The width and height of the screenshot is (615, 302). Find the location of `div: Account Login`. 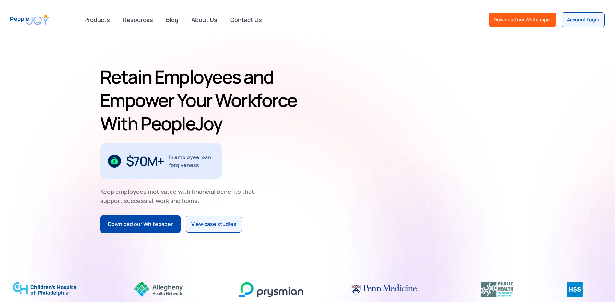

div: Account Login is located at coordinates (583, 20).